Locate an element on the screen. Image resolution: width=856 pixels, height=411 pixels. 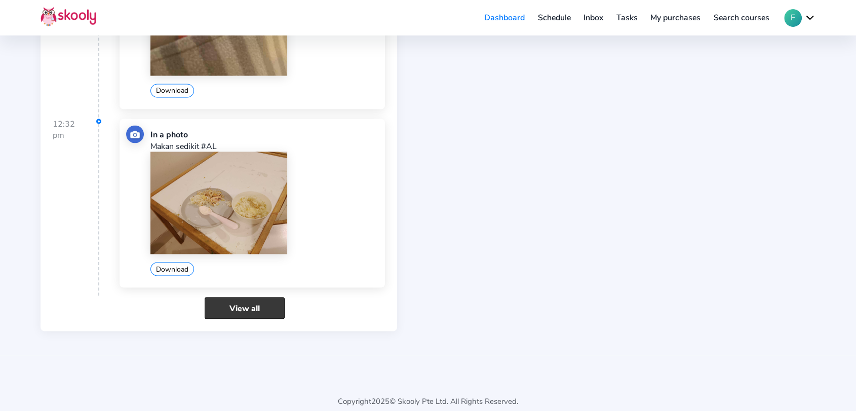
a: Tasks is located at coordinates (627, 18).